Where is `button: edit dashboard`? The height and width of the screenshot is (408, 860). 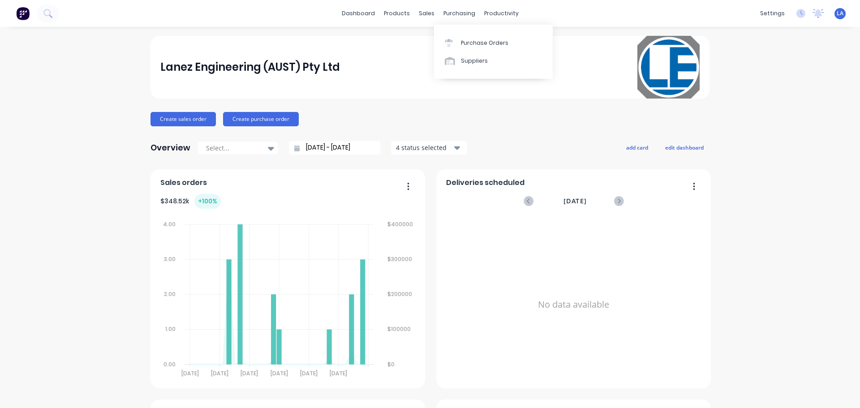
button: edit dashboard is located at coordinates (684, 147).